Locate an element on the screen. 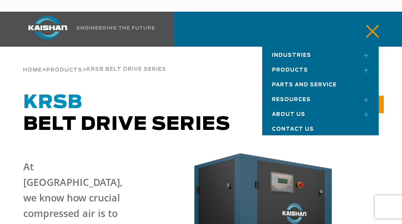  span: Contact Us is located at coordinates (293, 129).